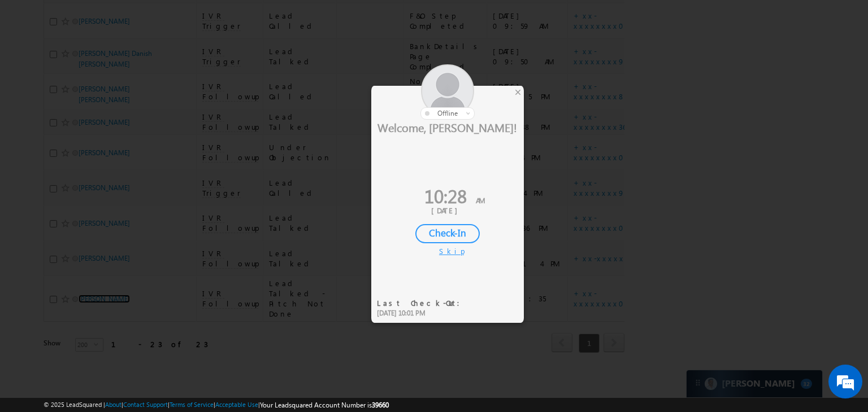 The width and height of the screenshot is (868, 412). I want to click on span: 39660, so click(380, 405).